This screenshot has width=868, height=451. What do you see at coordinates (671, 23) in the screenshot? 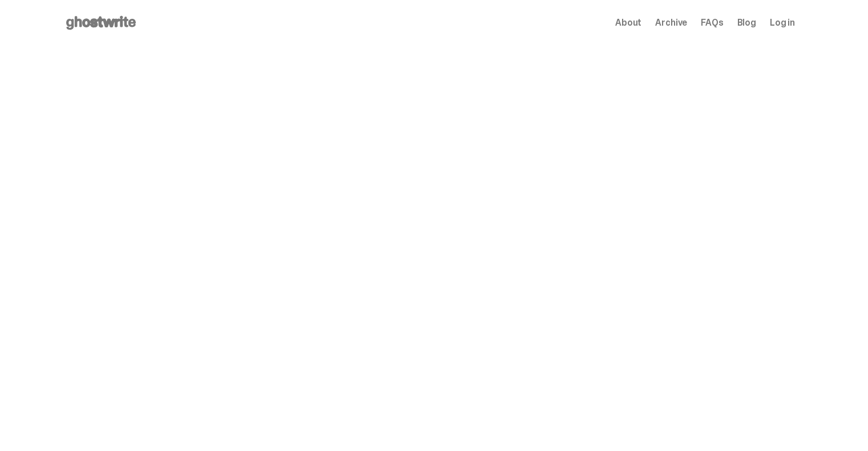
I see `span: Archive` at bounding box center [671, 23].